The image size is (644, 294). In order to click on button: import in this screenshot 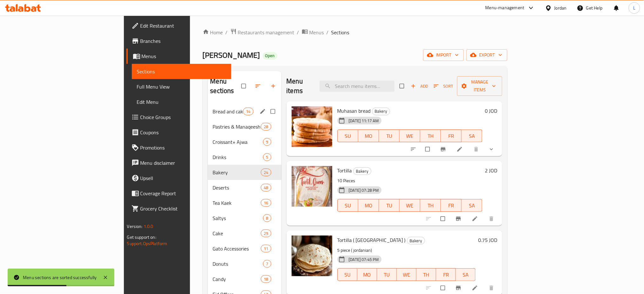, I will do `click(444, 55)`.